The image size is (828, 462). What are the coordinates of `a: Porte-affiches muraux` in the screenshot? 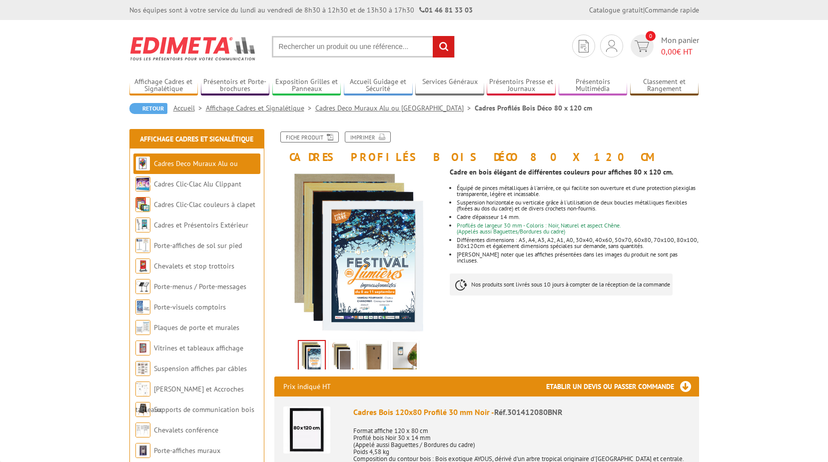 It's located at (187, 450).